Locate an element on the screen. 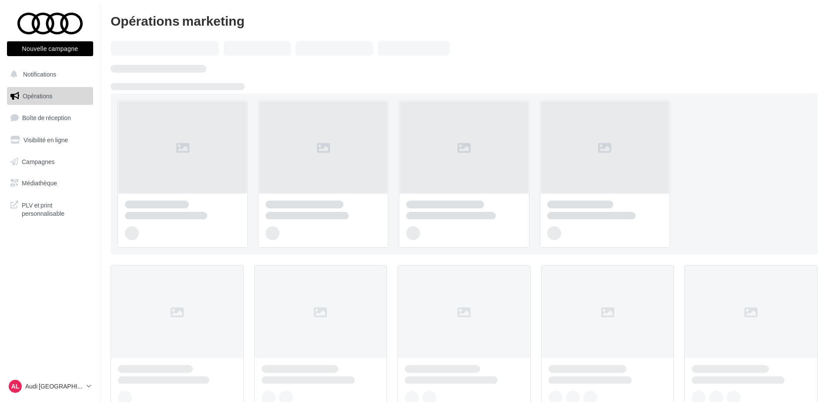  button: Notifications is located at coordinates (48, 74).